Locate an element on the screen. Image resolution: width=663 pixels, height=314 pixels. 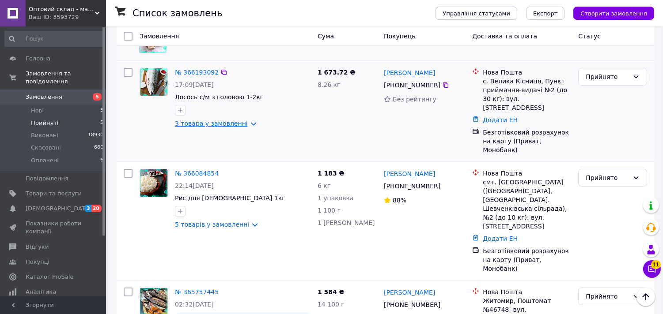
span: Експорт is located at coordinates (545, 13).